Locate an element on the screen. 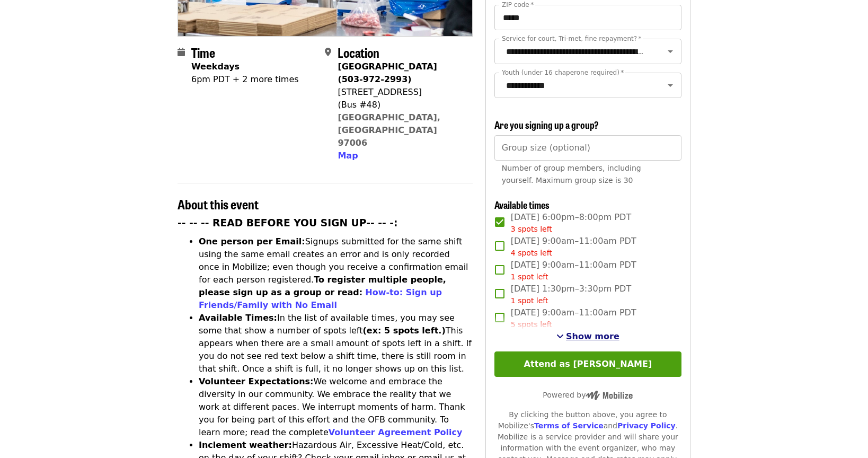 The image size is (868, 458). input: ZIP code is located at coordinates (588, 17).